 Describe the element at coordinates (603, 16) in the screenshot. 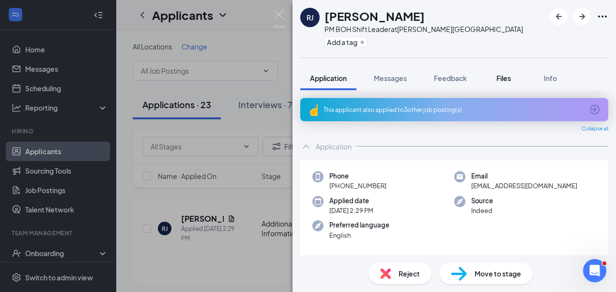

I see `svg: Ellipses` at that location.